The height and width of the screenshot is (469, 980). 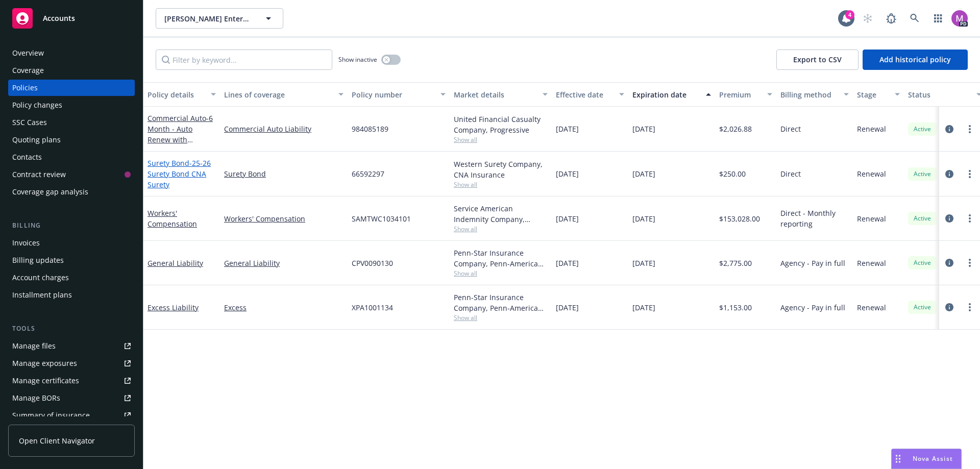 I want to click on span: Export to CSV, so click(x=817, y=59).